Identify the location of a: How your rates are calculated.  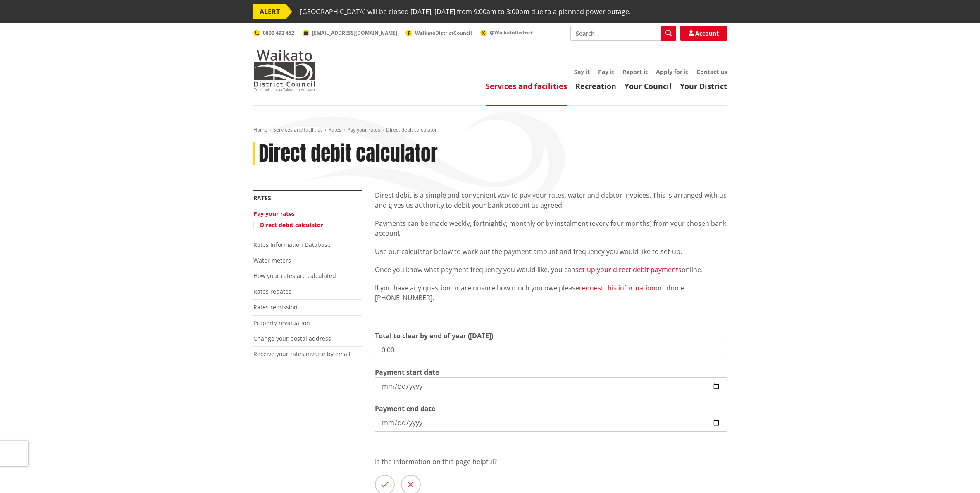
(295, 275).